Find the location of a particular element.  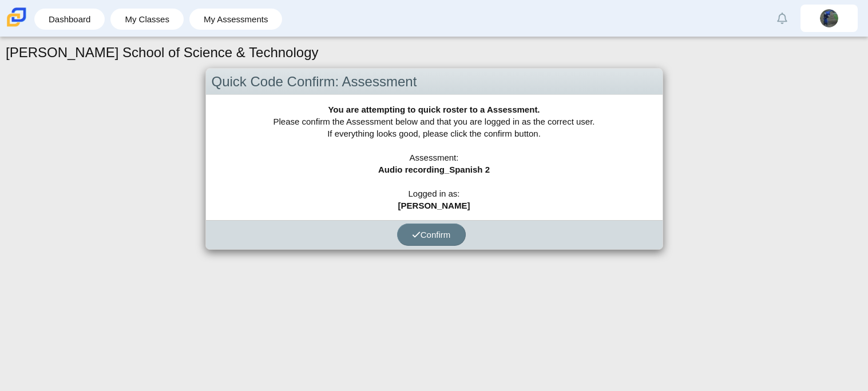

img: melvin.martirriver.Cl35J9 is located at coordinates (829, 18).